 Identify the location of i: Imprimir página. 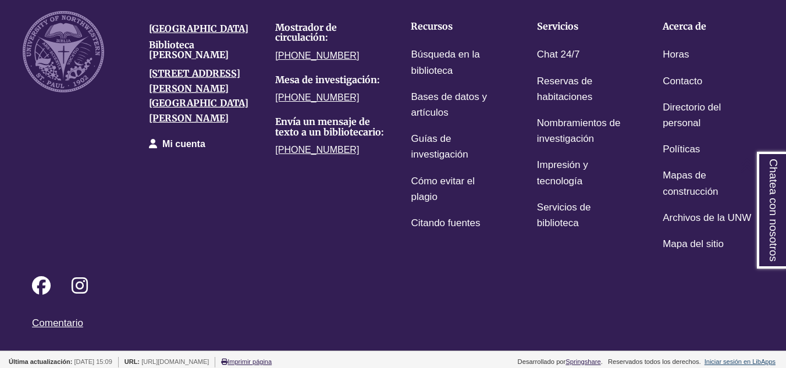
(224, 362).